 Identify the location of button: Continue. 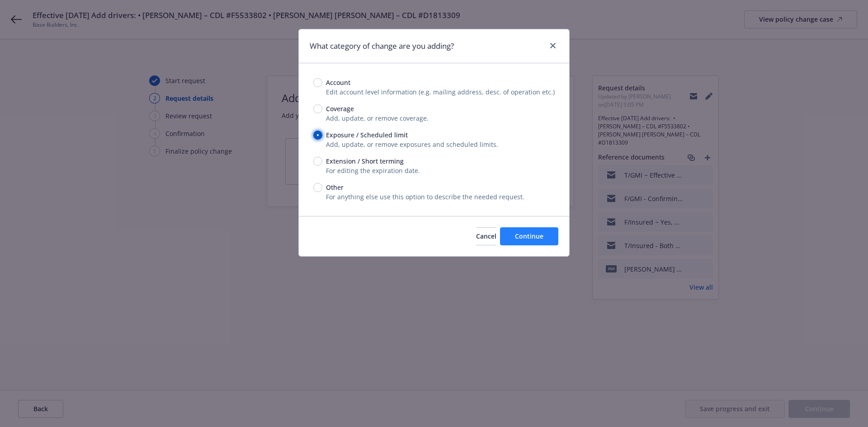
(529, 236).